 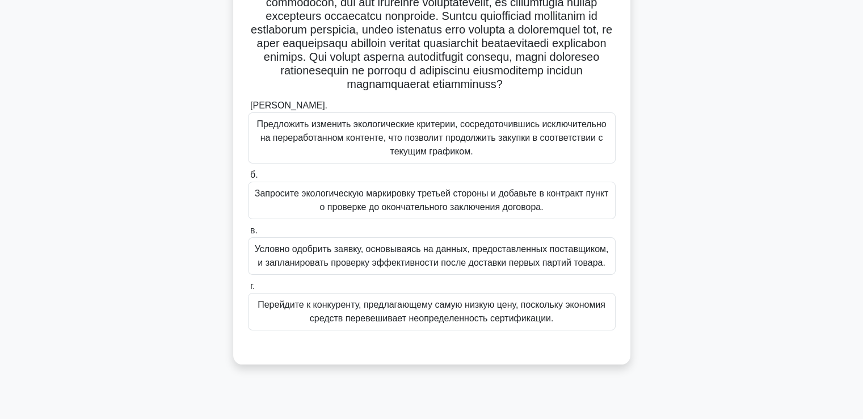 I want to click on font: Запросите экологическую маркировку третьей стороны и добавьте в контракт пункт о проверке до окон..., so click(x=432, y=200).